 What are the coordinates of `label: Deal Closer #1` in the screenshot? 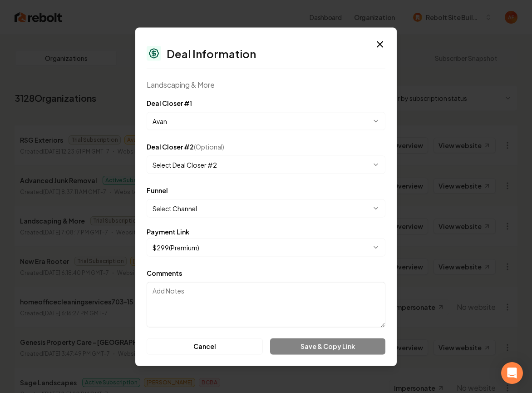 It's located at (170, 103).